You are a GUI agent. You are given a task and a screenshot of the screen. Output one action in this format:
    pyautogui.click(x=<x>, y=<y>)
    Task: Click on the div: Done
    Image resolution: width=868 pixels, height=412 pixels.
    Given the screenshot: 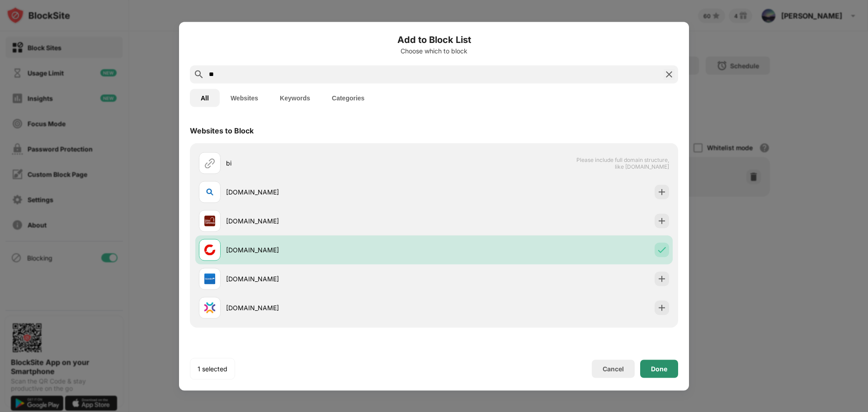 What is the action you would take?
    pyautogui.click(x=659, y=369)
    